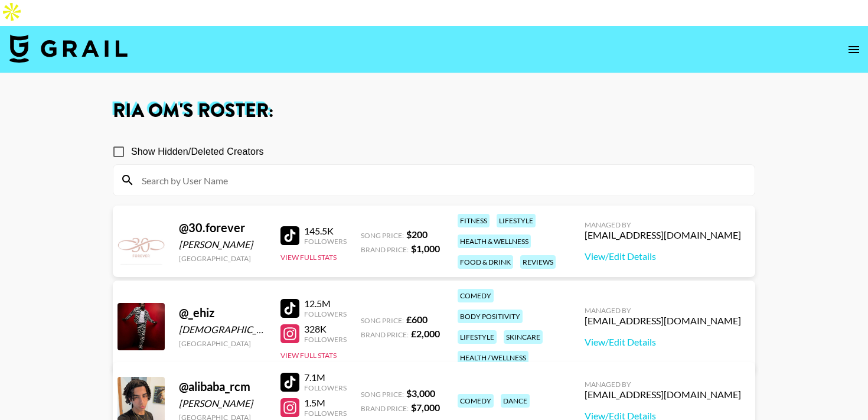  Describe the element at coordinates (425, 407) in the screenshot. I see `strong: $ 7,000` at that location.